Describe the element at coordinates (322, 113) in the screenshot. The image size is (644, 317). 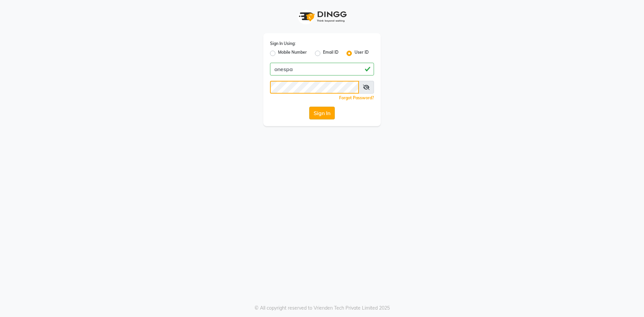
I see `button: Sign In` at that location.